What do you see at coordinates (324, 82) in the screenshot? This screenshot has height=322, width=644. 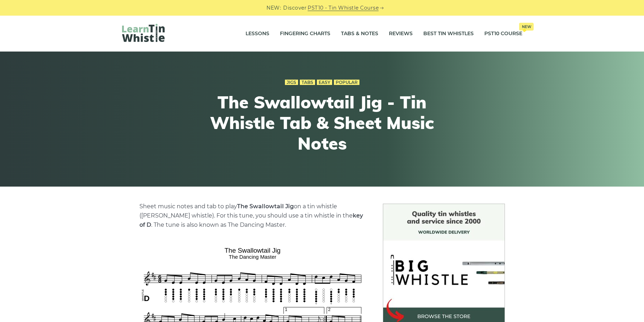 I see `a: Easy` at bounding box center [324, 82].